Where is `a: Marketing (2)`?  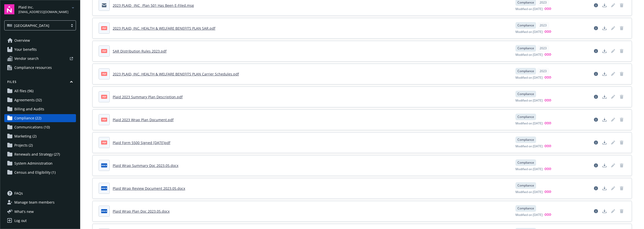 a: Marketing (2) is located at coordinates (40, 136).